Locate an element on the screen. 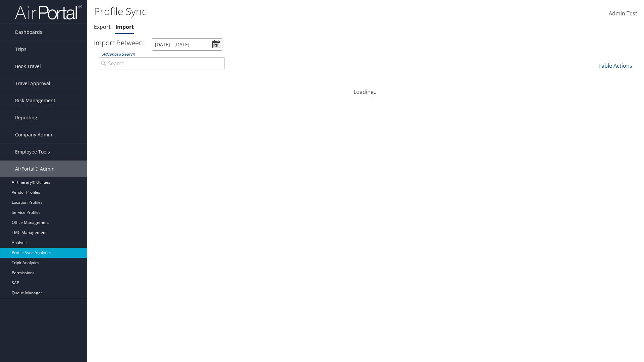 The image size is (644, 362). img: airportal-logo.png is located at coordinates (48, 12).